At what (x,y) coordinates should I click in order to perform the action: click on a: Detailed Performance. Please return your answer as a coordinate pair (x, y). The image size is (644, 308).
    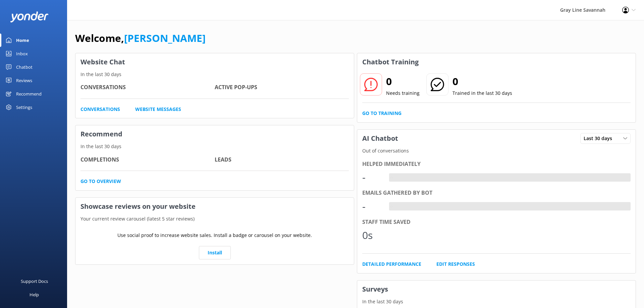
    Looking at the image, I should click on (392, 264).